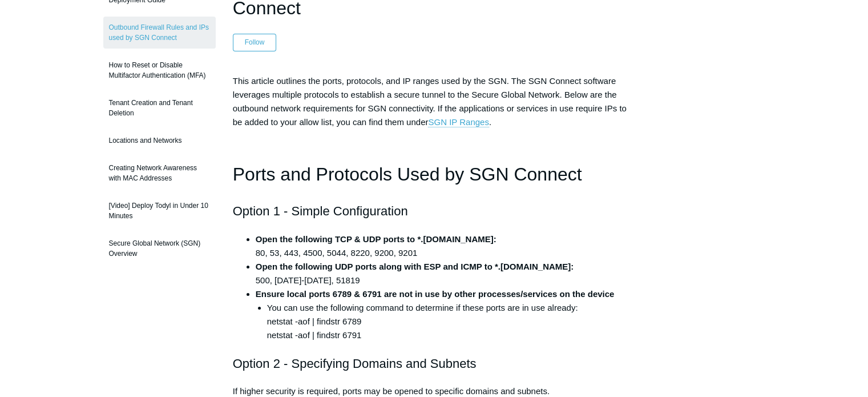 This screenshot has height=397, width=868. I want to click on button: Follow Article, so click(255, 42).